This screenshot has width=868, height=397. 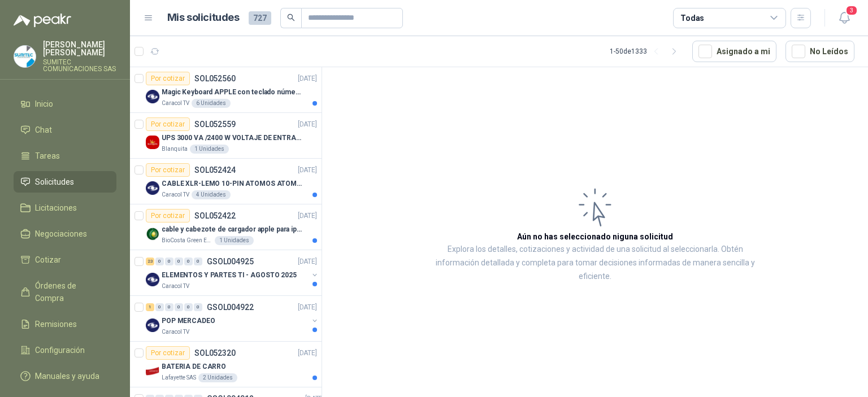 I want to click on p: Lafayette SAS, so click(x=178, y=378).